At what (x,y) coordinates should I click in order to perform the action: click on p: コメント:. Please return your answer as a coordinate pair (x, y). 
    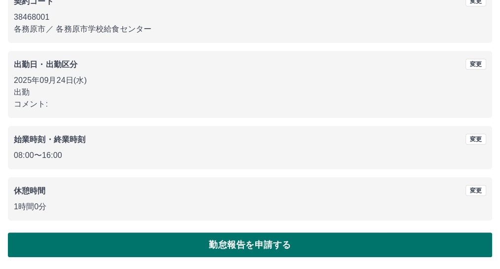
    Looking at the image, I should click on (250, 104).